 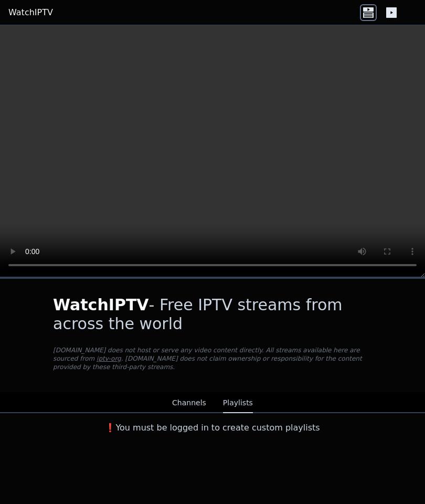 What do you see at coordinates (238, 403) in the screenshot?
I see `button: Playlists` at bounding box center [238, 403].